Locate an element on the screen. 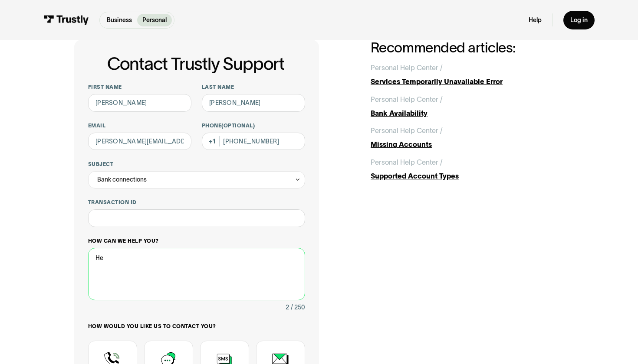  label: Phone is located at coordinates (254, 126).